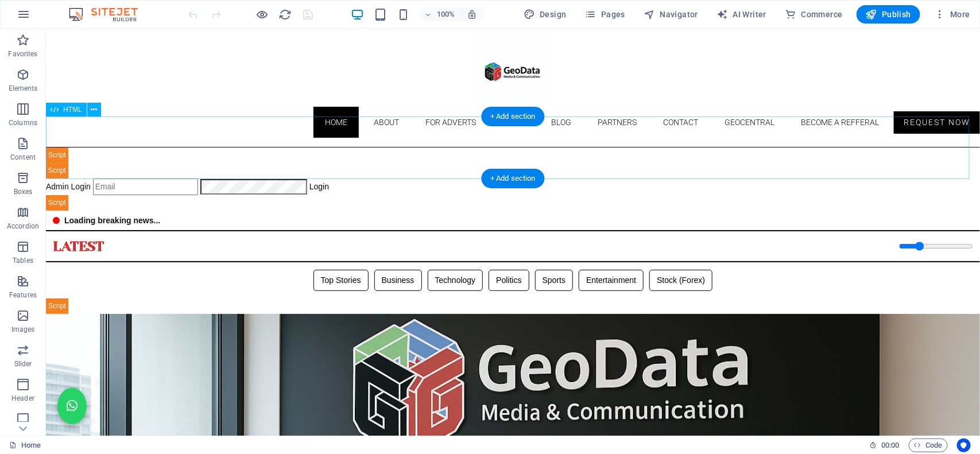  I want to click on button: Navigator, so click(671, 14).